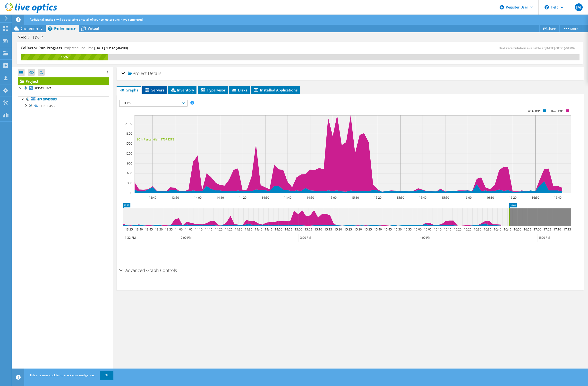  Describe the element at coordinates (428, 230) in the screenshot. I see `text: 16:05` at that location.